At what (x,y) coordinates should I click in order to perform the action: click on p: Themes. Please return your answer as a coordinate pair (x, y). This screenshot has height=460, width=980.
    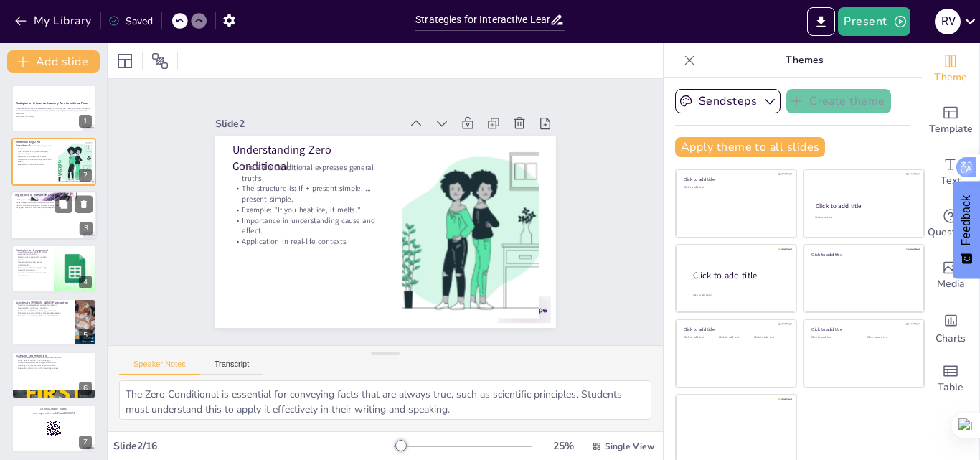
    Looking at the image, I should click on (805, 60).